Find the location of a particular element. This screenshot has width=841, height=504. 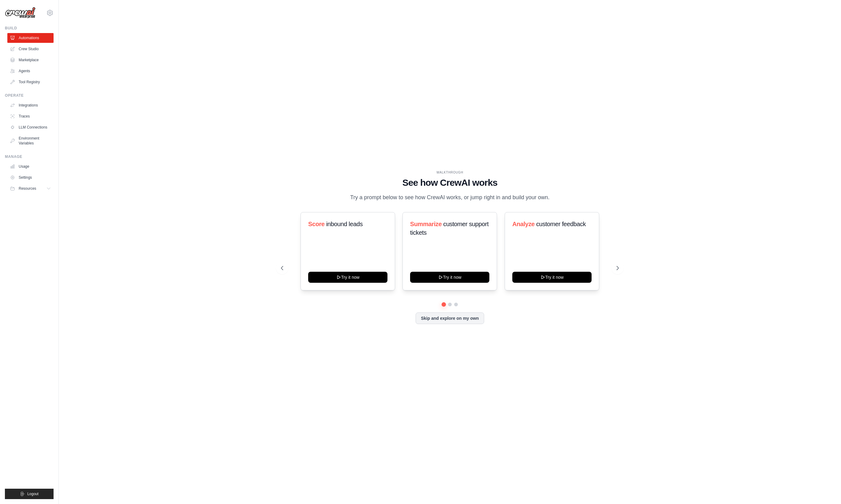

a: Agents is located at coordinates (30, 71).